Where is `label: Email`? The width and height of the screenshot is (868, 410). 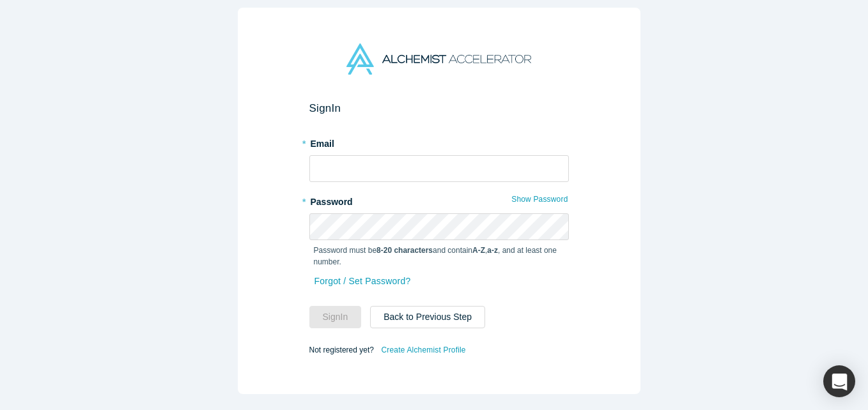 label: Email is located at coordinates (439, 142).